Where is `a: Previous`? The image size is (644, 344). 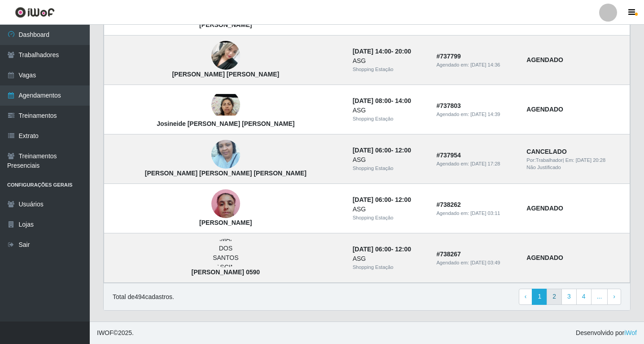 a: Previous is located at coordinates (526, 296).